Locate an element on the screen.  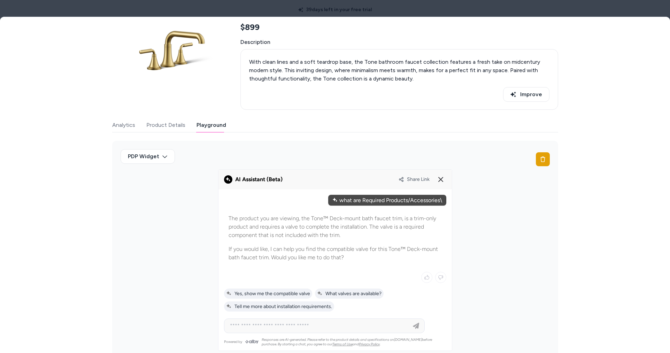
button: Analytics is located at coordinates (124, 125).